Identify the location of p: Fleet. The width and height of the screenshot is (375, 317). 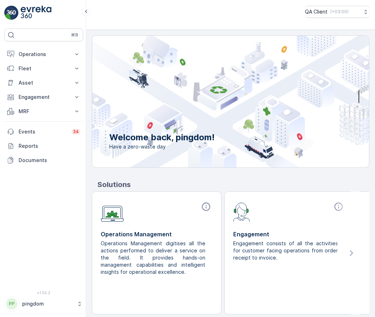
(44, 69).